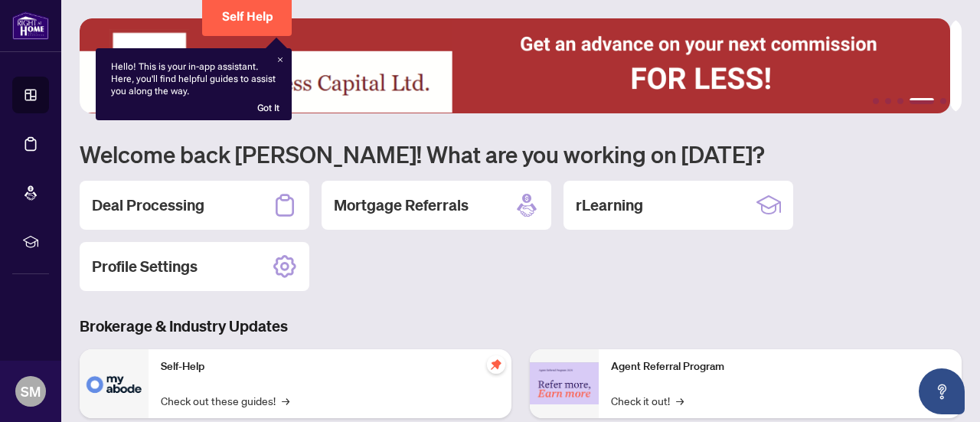 This screenshot has width=980, height=422. I want to click on h2: rLearning, so click(609, 206).